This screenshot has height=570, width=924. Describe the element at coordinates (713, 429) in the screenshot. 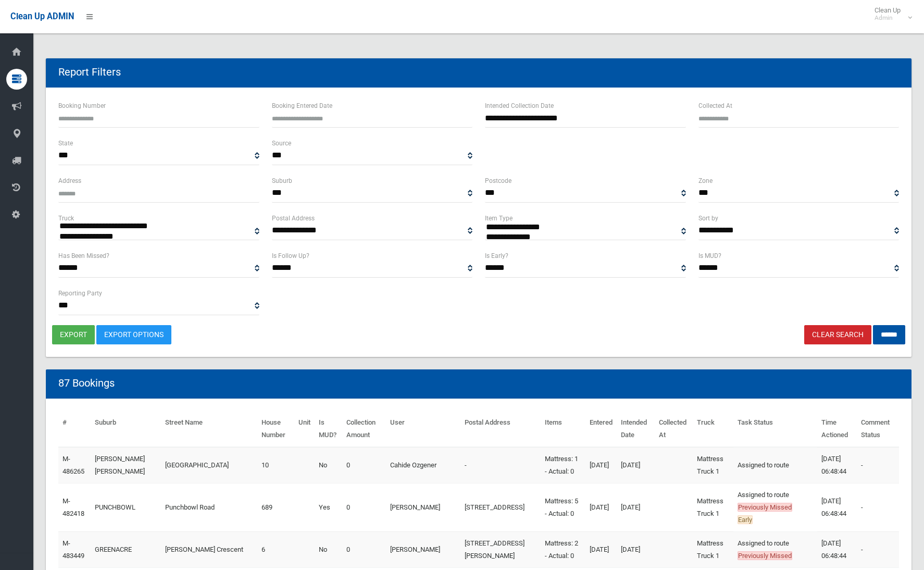

I see `th: Truck` at that location.